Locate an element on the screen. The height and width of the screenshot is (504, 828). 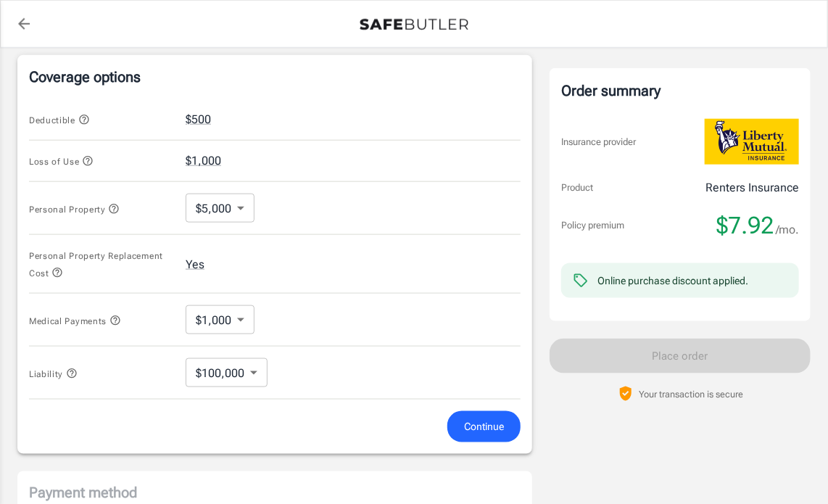
a: back to quotes is located at coordinates (24, 24).